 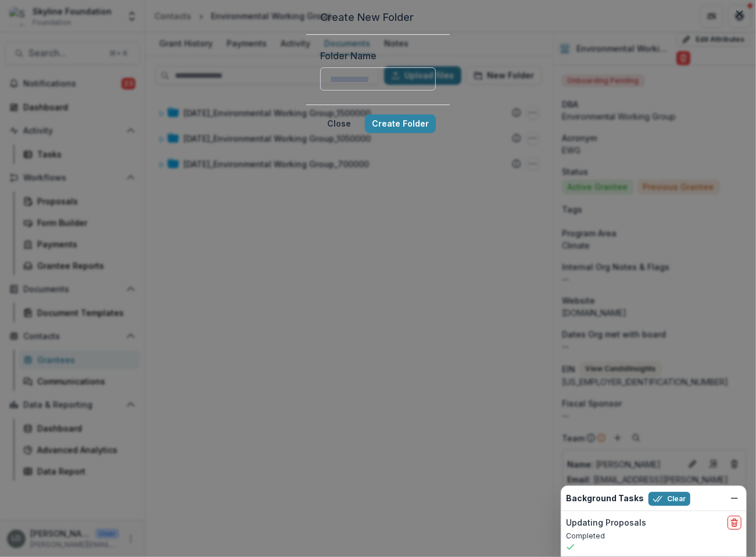 What do you see at coordinates (735, 523) in the screenshot?
I see `button: delete` at bounding box center [735, 523].